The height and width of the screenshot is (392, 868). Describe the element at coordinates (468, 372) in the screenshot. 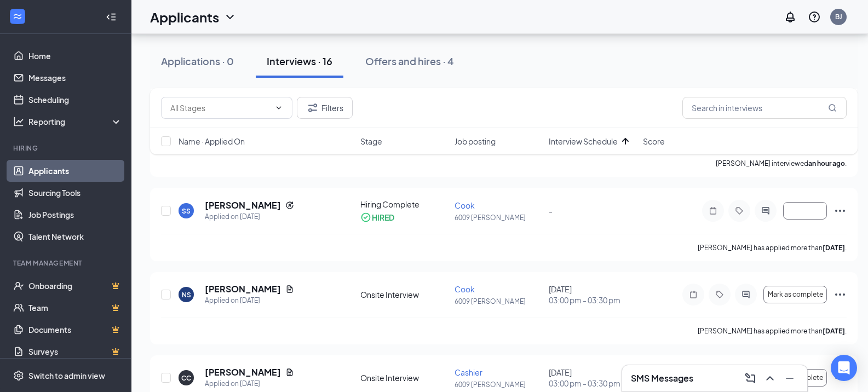

I see `span: Cashier` at that location.